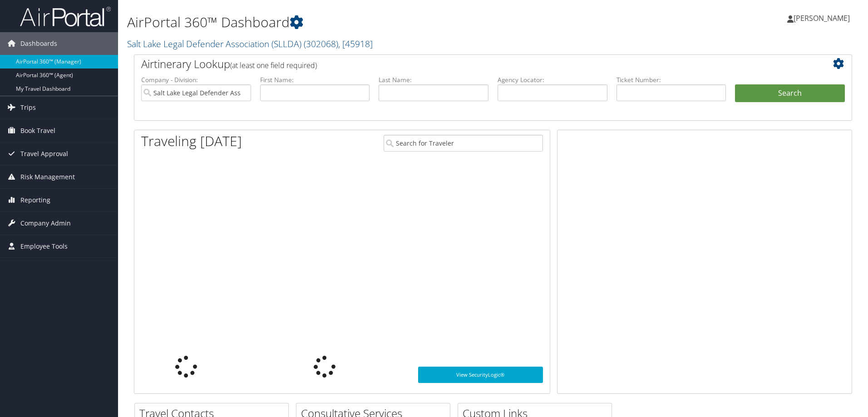 The height and width of the screenshot is (417, 868). What do you see at coordinates (274, 65) in the screenshot?
I see `span: (at least one field required)` at bounding box center [274, 65].